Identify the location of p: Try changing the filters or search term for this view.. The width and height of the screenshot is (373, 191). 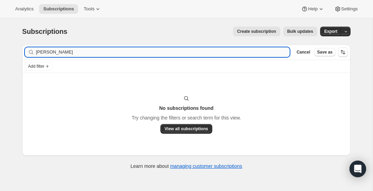
(186, 118).